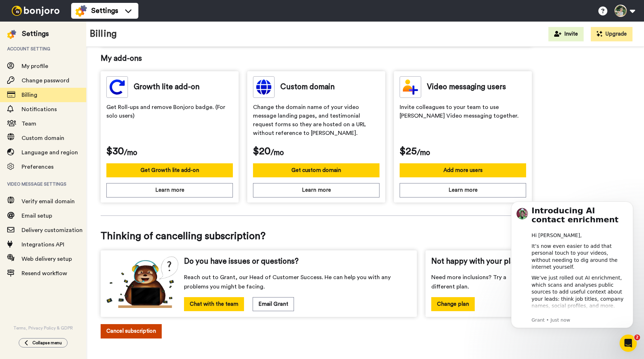 This screenshot has height=359, width=644. What do you see at coordinates (408, 151) in the screenshot?
I see `span: $25` at bounding box center [408, 151].